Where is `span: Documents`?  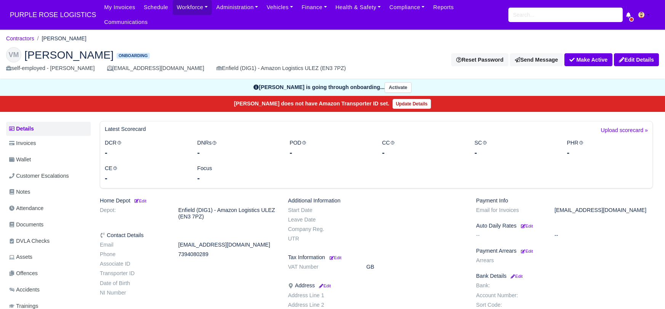
span: Documents is located at coordinates (26, 225).